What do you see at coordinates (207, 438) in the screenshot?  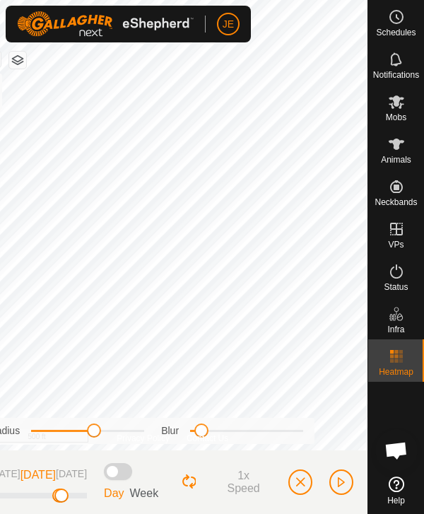 I see `a: Contact Us` at bounding box center [207, 438].